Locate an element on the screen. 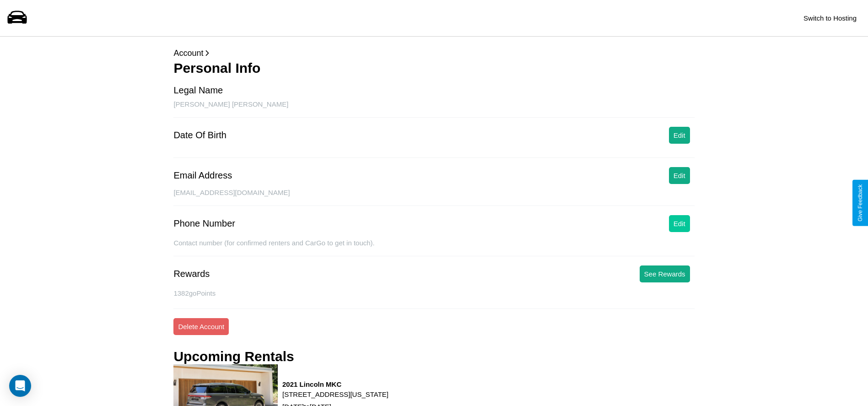  div: Open Intercom Messenger is located at coordinates (20, 386).